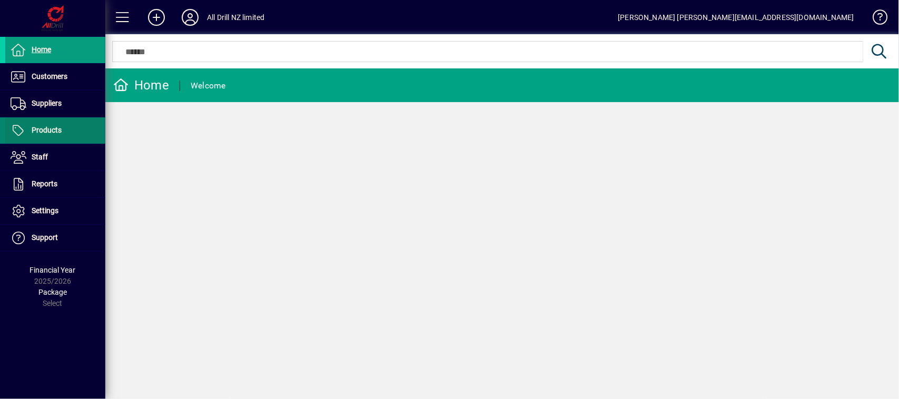  What do you see at coordinates (876, 19) in the screenshot?
I see `a: Knowledge Base` at bounding box center [876, 19].